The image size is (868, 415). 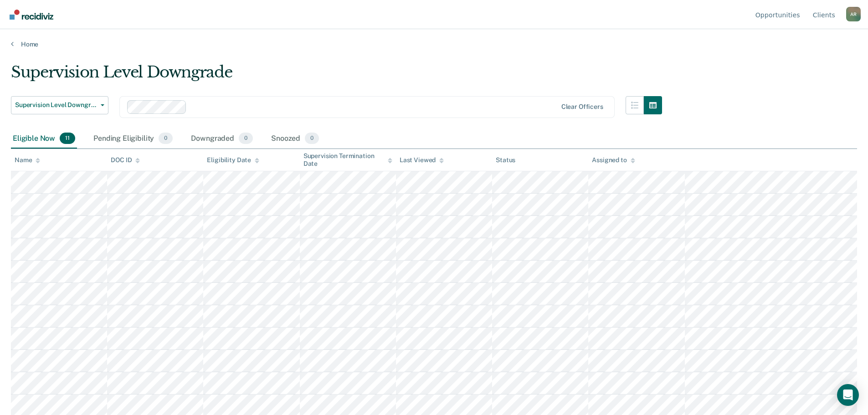 I want to click on div: Supervision Termination Date, so click(x=348, y=160).